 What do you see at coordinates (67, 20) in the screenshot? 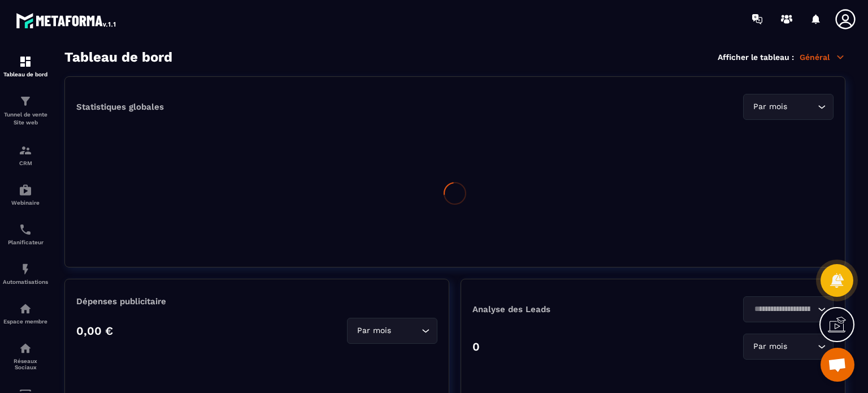
I see `img: logo` at bounding box center [67, 20].